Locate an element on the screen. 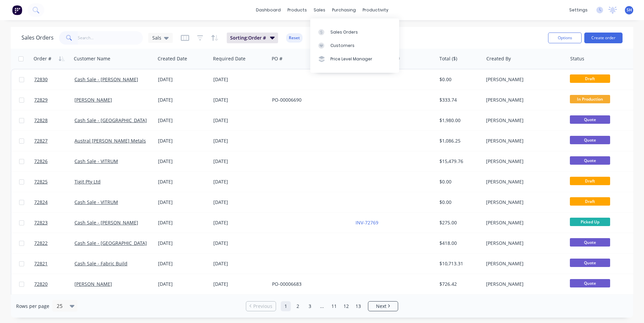 The height and width of the screenshot is (323, 644). a: 72829 is located at coordinates (54, 100).